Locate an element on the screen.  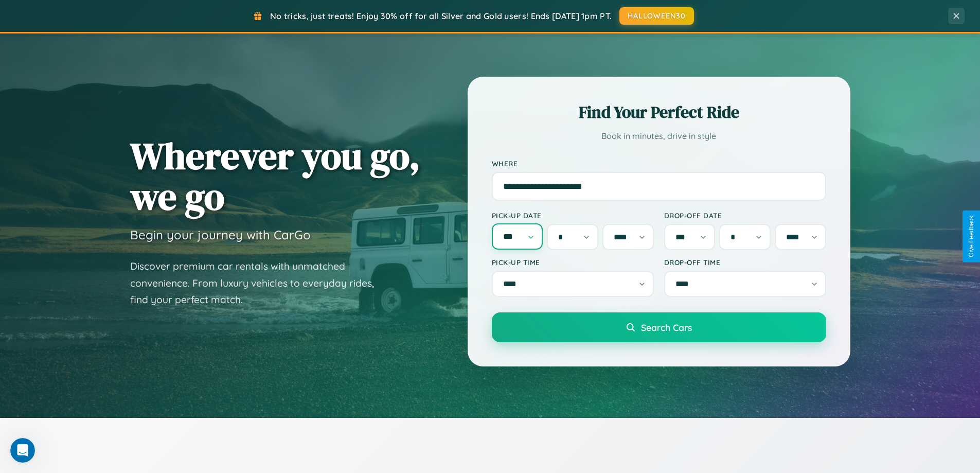
p: Discover premium car rentals with unmatched convenience. From luxury vehicles to everyday rides, ... is located at coordinates (259, 283).